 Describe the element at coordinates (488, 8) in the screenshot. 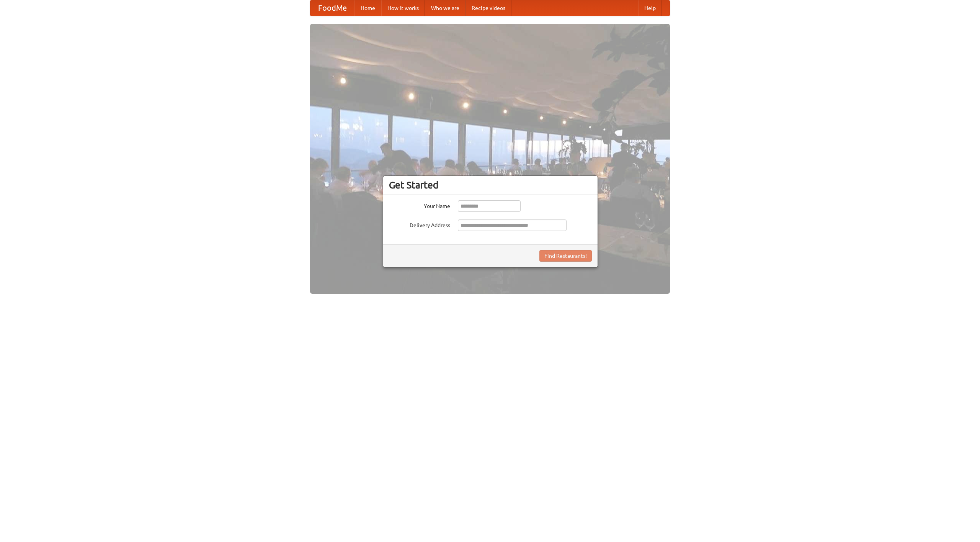

I see `a: Recipe videos` at that location.